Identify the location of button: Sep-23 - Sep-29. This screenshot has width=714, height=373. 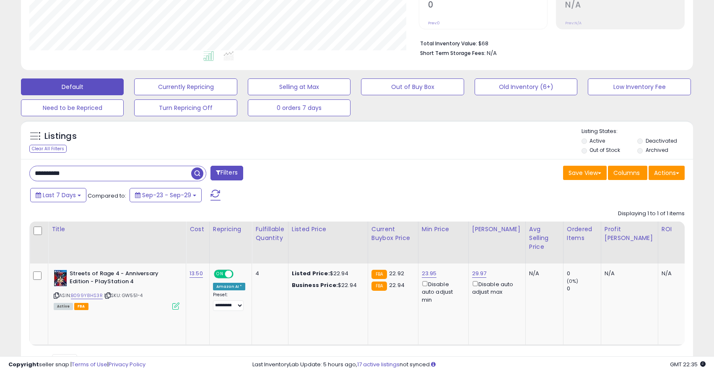
(166, 195).